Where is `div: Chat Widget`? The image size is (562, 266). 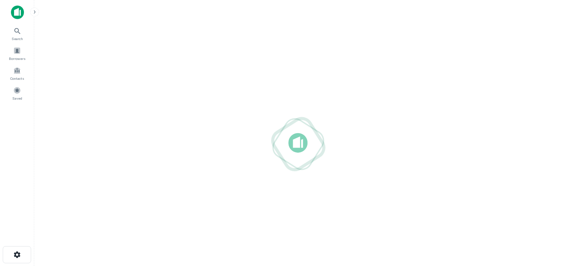 div: Chat Widget is located at coordinates (545, 228).